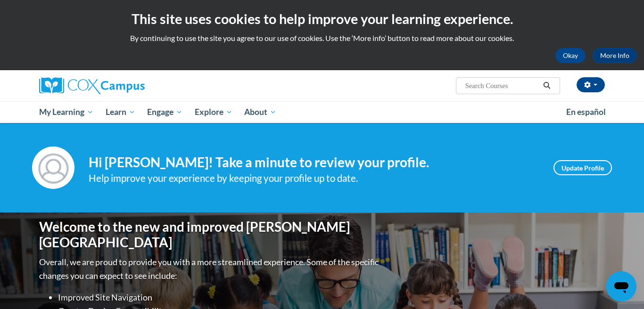  What do you see at coordinates (165, 112) in the screenshot?
I see `span: Engage` at bounding box center [165, 112].